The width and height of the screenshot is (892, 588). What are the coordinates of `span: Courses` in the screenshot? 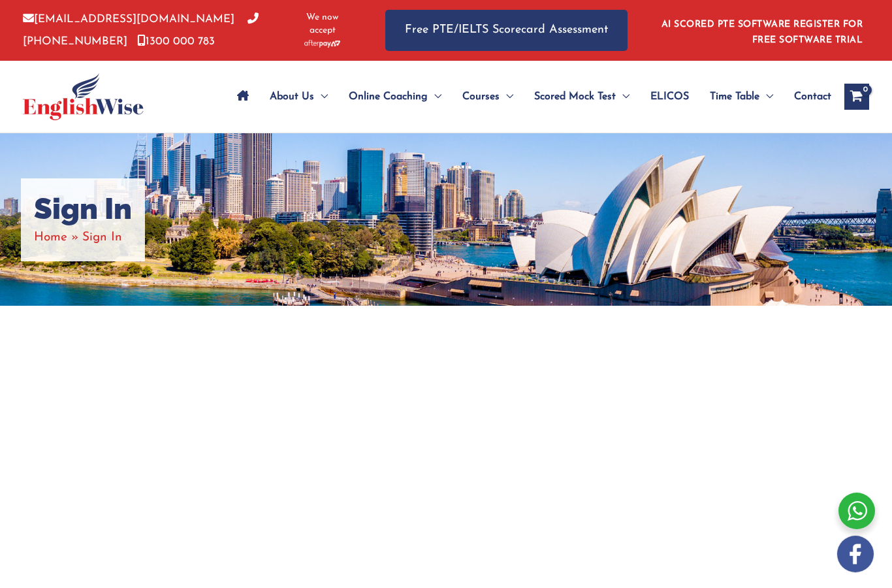 It's located at (481, 97).